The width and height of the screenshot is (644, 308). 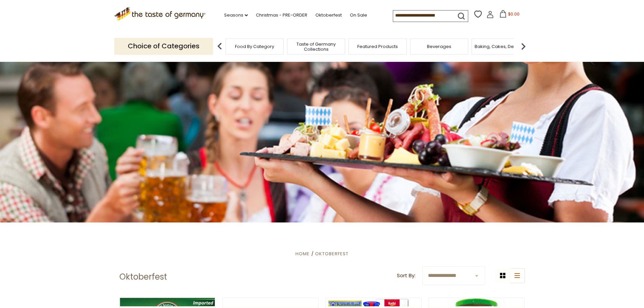 What do you see at coordinates (501, 47) in the screenshot?
I see `span: Baking, Cakes, Desserts` at bounding box center [501, 47].